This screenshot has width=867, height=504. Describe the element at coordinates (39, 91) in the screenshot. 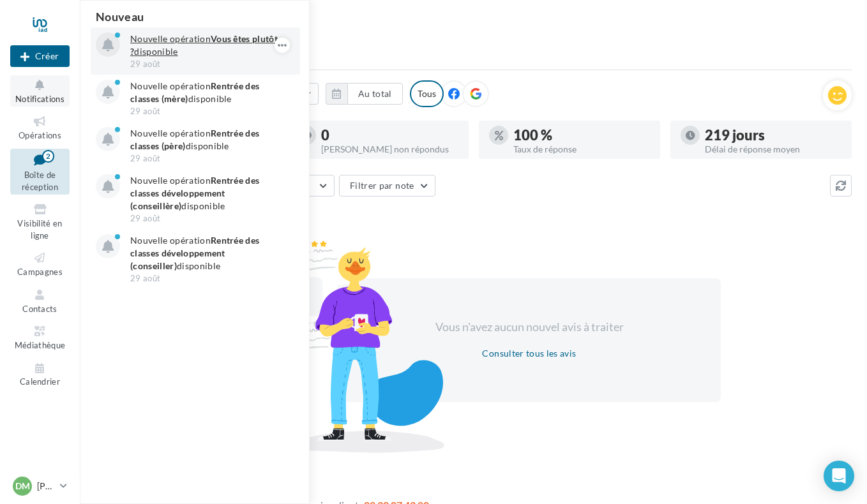

I see `button: Notifications` at that location.